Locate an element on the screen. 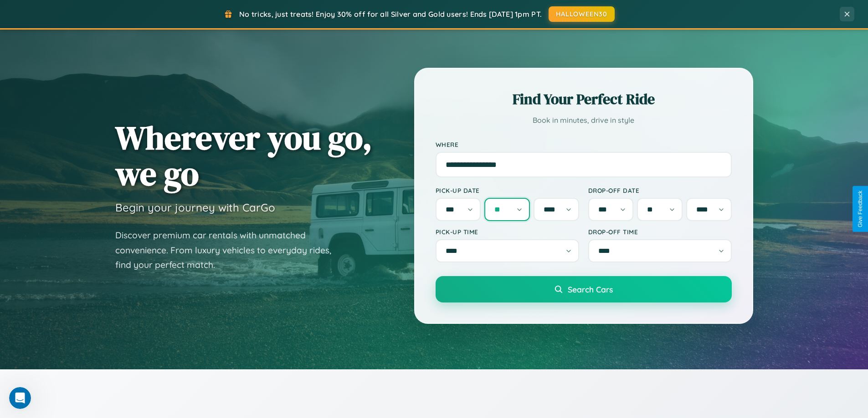  label: Drop-off Time is located at coordinates (660, 231).